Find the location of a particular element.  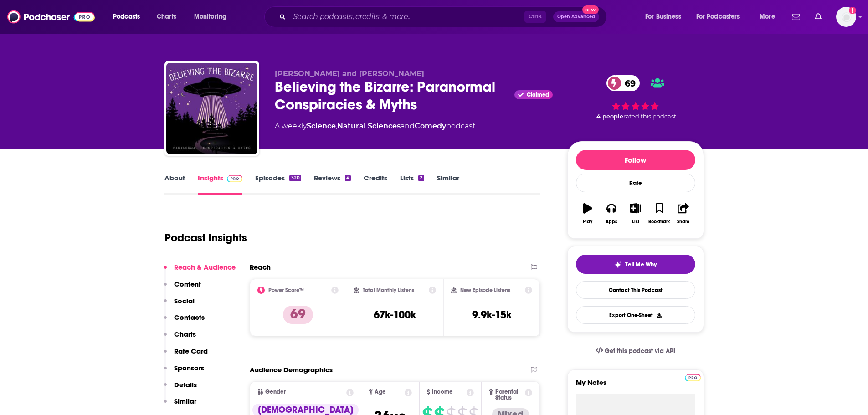

svg: Add a profile image is located at coordinates (852, 10).